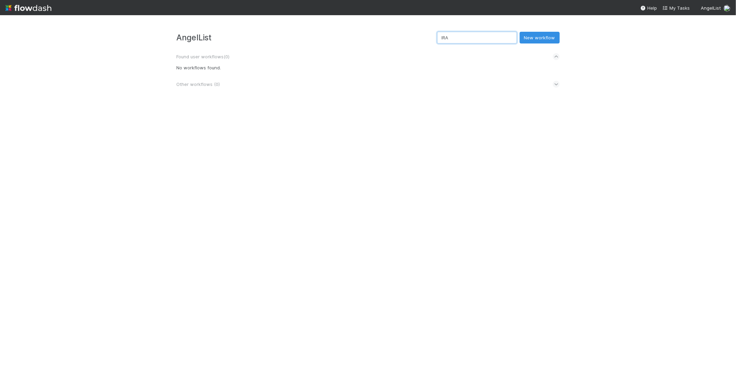 This screenshot has height=371, width=736. I want to click on span: Other workflows ( 0 ), so click(199, 84).